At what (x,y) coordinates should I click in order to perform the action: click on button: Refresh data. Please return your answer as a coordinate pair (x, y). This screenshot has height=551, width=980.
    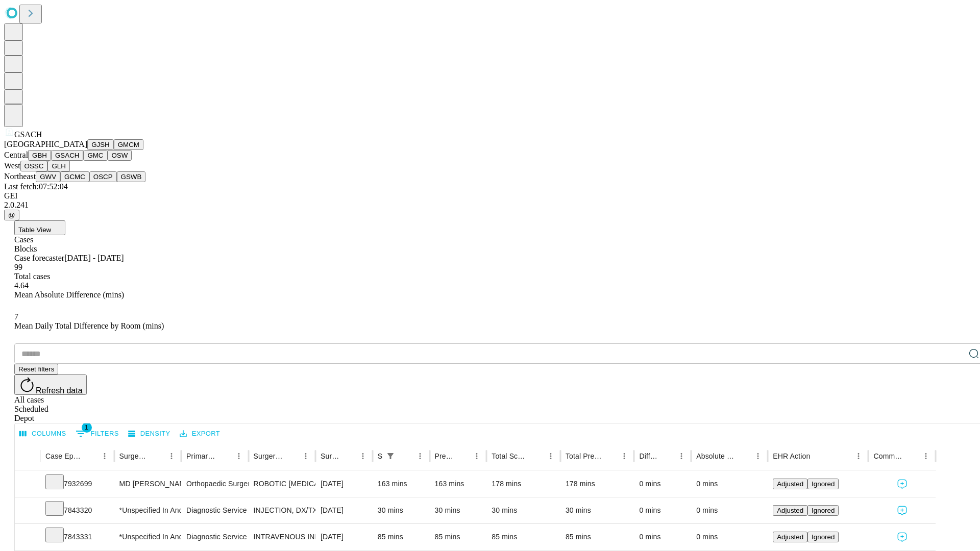
    Looking at the image, I should click on (50, 385).